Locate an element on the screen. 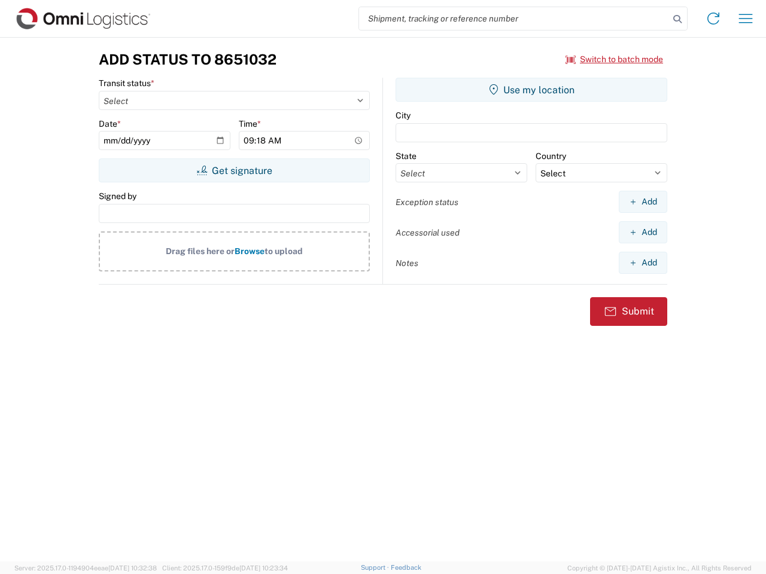  input: Shipment, tracking or reference number is located at coordinates (514, 19).